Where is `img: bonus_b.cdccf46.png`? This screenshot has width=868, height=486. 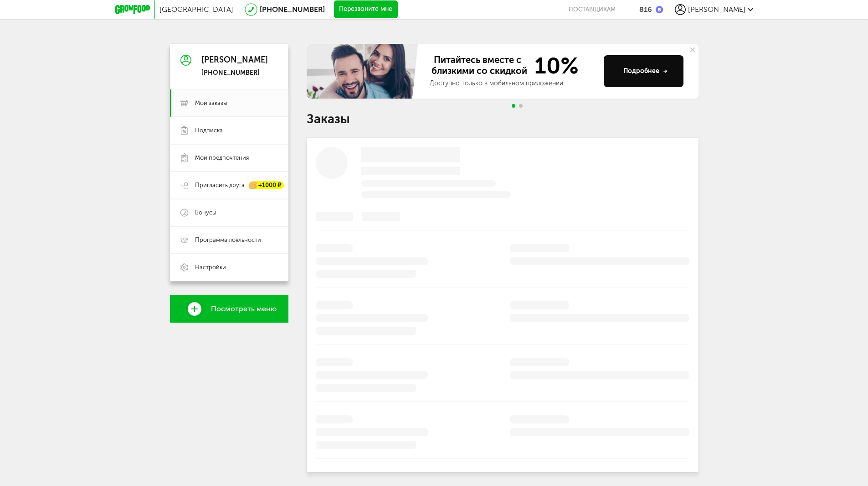
img: bonus_b.cdccf46.png is located at coordinates (659, 9).